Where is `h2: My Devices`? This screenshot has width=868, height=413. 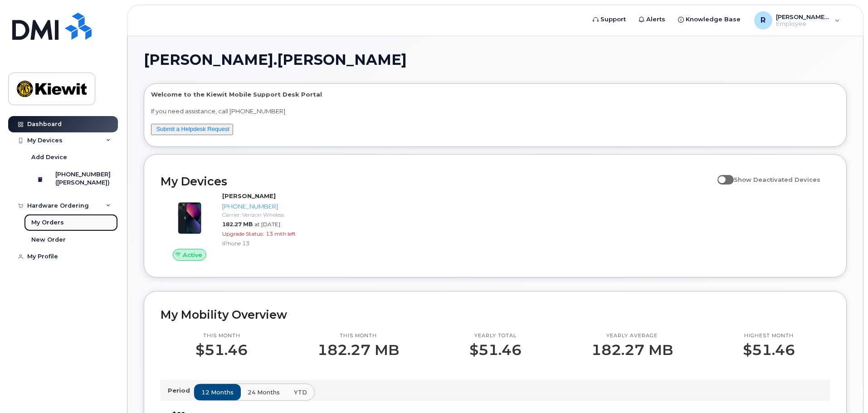
h2: My Devices is located at coordinates (437, 182).